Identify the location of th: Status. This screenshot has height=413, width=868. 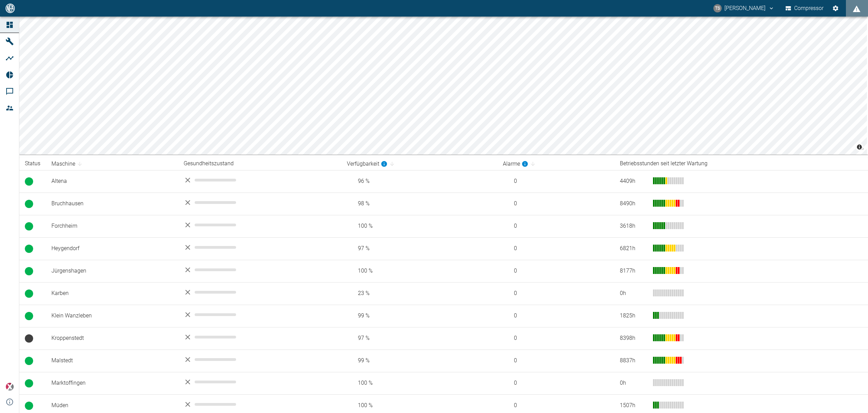
(32, 163).